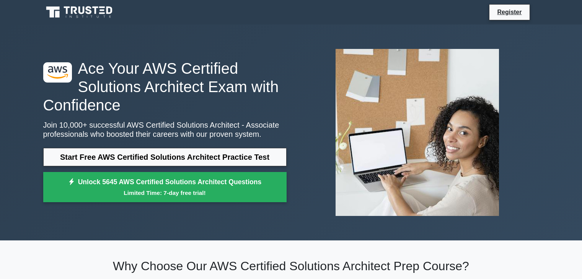 Image resolution: width=582 pixels, height=279 pixels. I want to click on p: Join 10,000+ successful AWS Certified Solutions Architect - Associate professionals who boosted t..., so click(165, 130).